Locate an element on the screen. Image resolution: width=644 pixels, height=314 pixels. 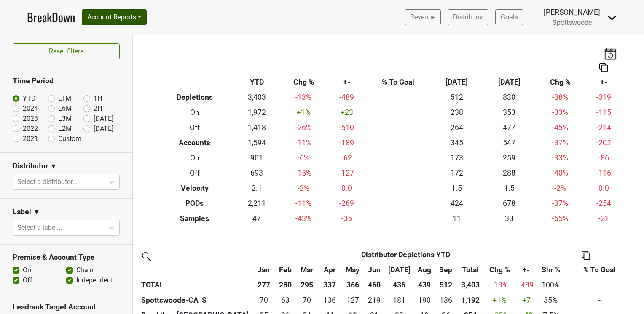
th: 436 is located at coordinates (400, 285).